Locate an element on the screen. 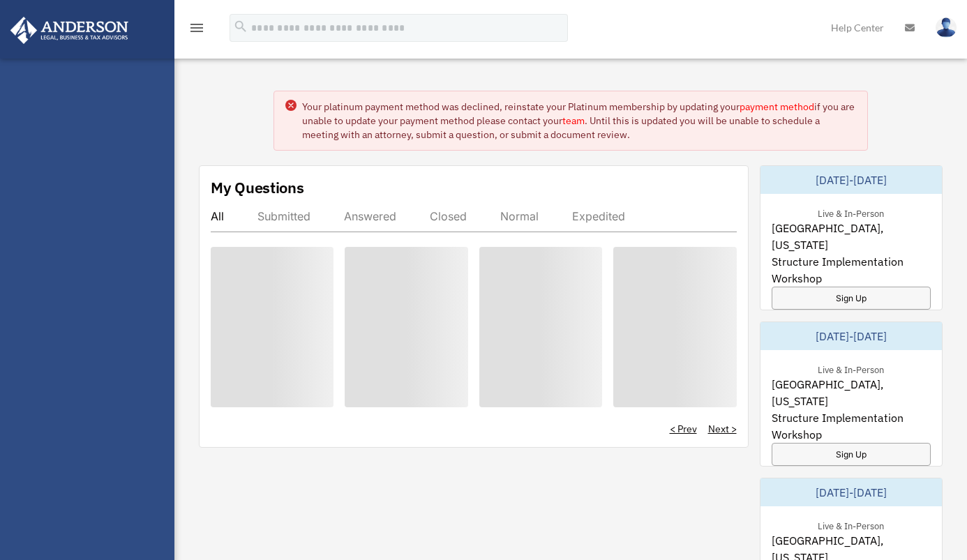  img: User Pic is located at coordinates (946, 28).